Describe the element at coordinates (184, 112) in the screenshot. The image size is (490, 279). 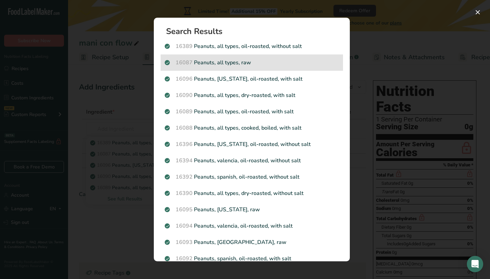
I see `span: 16089` at that location.